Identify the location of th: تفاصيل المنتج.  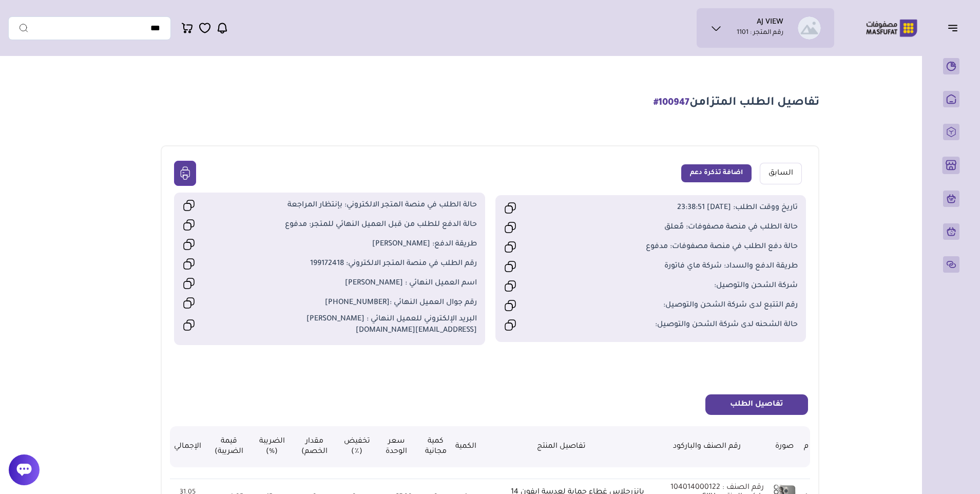
(562, 446).